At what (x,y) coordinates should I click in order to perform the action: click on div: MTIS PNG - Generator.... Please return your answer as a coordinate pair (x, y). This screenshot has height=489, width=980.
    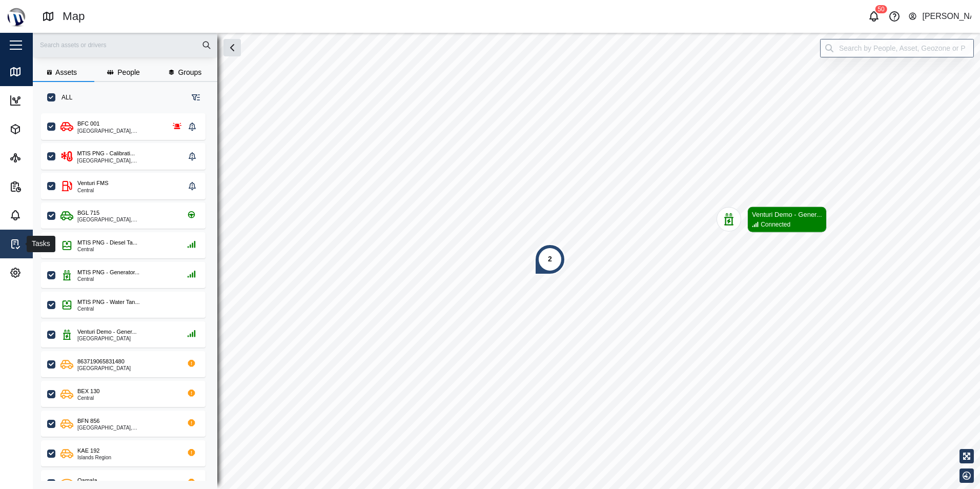
    Looking at the image, I should click on (108, 272).